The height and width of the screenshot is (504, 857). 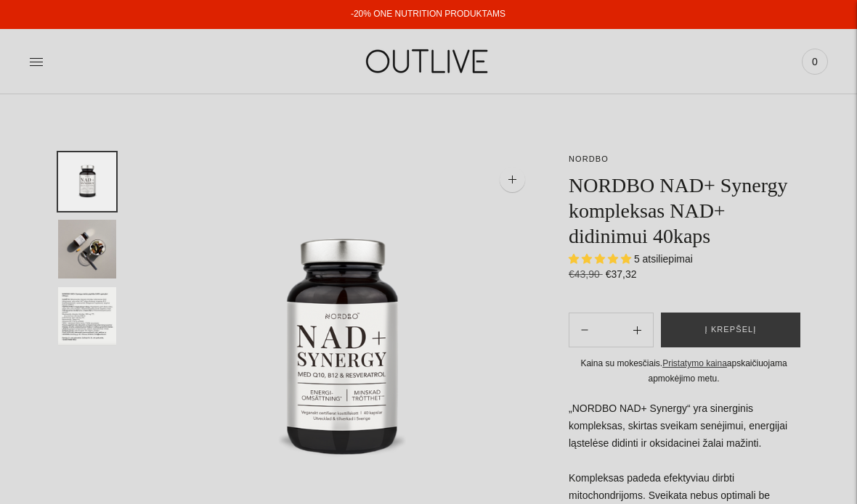 I want to click on span: 5.00 stars, so click(x=601, y=259).